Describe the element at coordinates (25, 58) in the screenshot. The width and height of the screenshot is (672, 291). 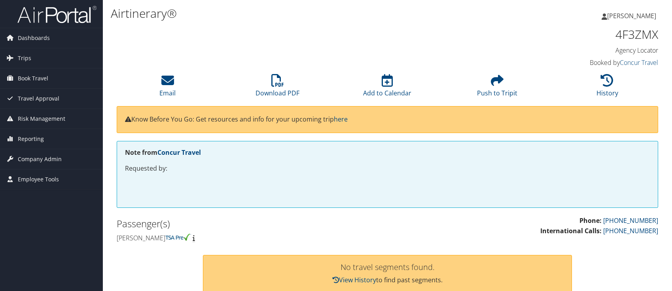
I see `span: Trips` at that location.